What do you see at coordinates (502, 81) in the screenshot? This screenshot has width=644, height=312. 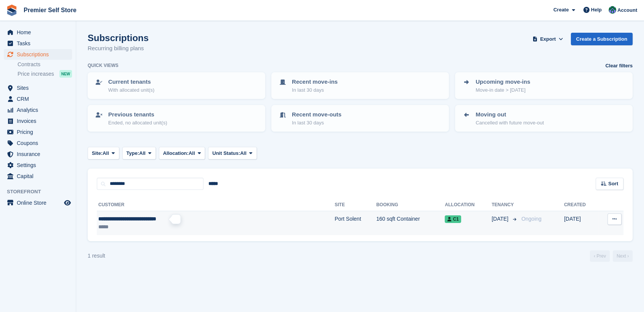 I see `p: Upcoming move-ins` at bounding box center [502, 81].